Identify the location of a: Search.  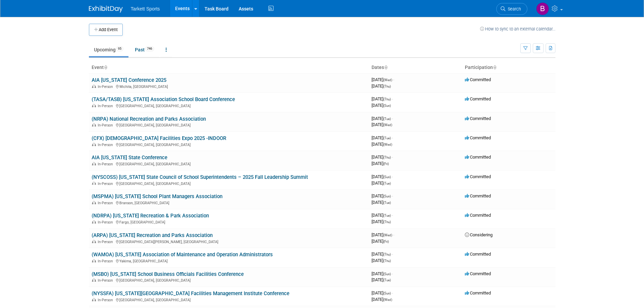
(512, 9).